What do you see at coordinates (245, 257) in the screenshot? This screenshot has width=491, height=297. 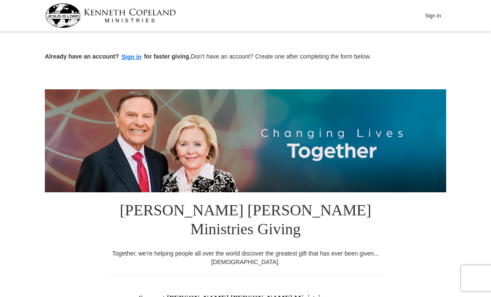 I see `div: Together, we're helping people all over the world discover the greatest gift that has ever been g...` at bounding box center [245, 257].